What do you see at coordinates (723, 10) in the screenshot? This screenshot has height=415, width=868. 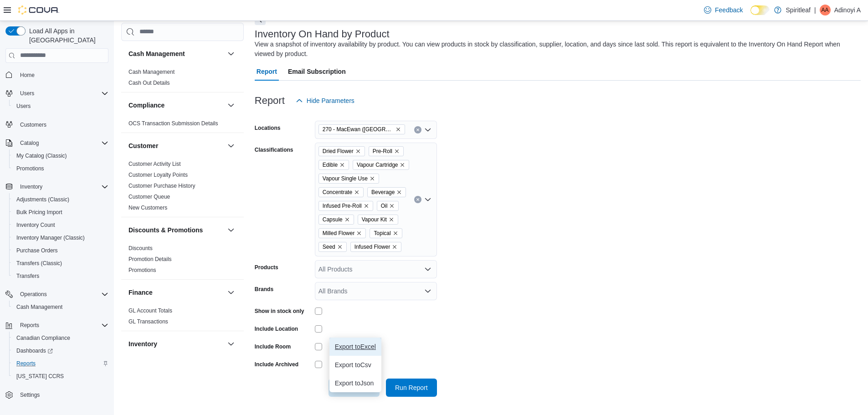 I see `a: Feedback` at bounding box center [723, 10].